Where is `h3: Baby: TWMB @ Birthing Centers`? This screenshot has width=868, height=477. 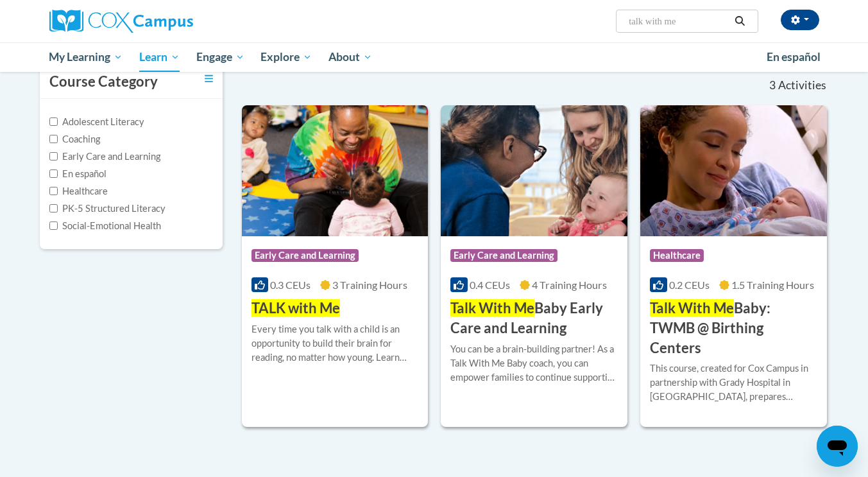 h3: Baby: TWMB @ Birthing Centers is located at coordinates (734, 328).